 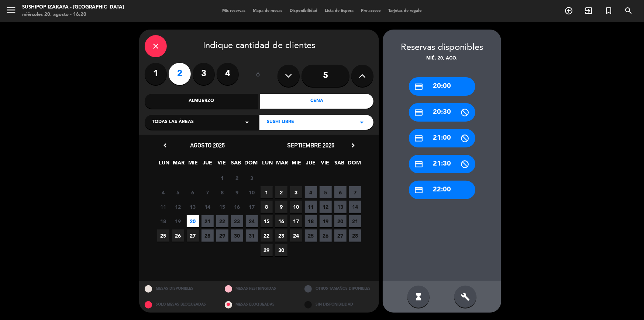 What do you see at coordinates (201, 101) in the screenshot?
I see `div: Almuerzo` at bounding box center [201, 101].